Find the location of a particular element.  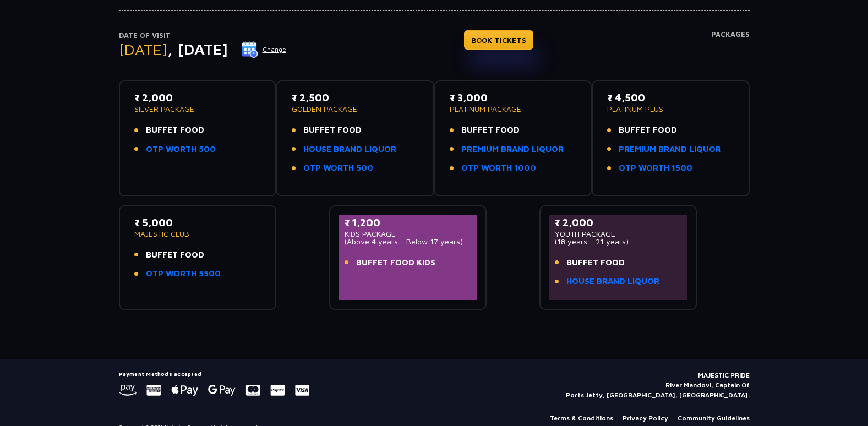

p: KIDS PACKAGE is located at coordinates (408, 234).